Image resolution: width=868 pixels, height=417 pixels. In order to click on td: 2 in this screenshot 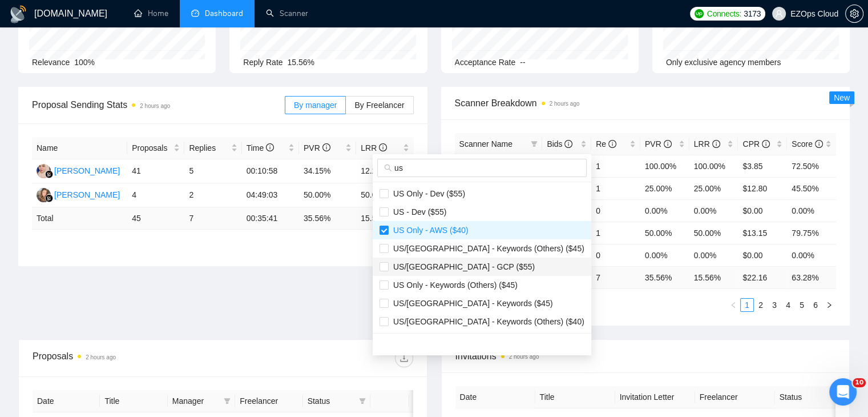, I will do `click(213, 195)`.